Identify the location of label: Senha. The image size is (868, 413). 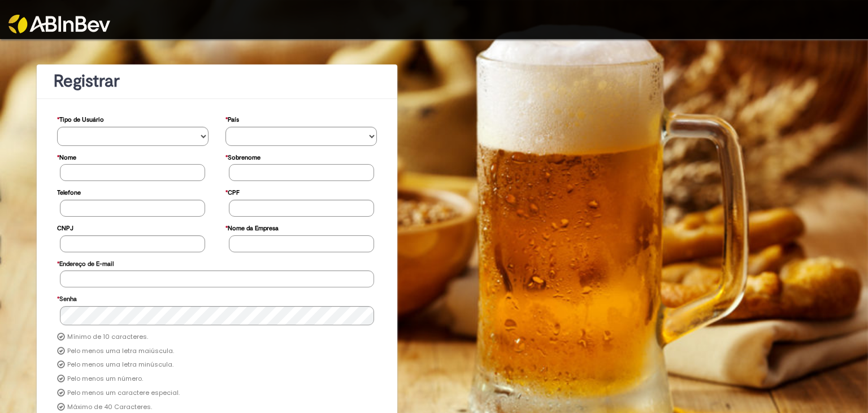
(67, 297).